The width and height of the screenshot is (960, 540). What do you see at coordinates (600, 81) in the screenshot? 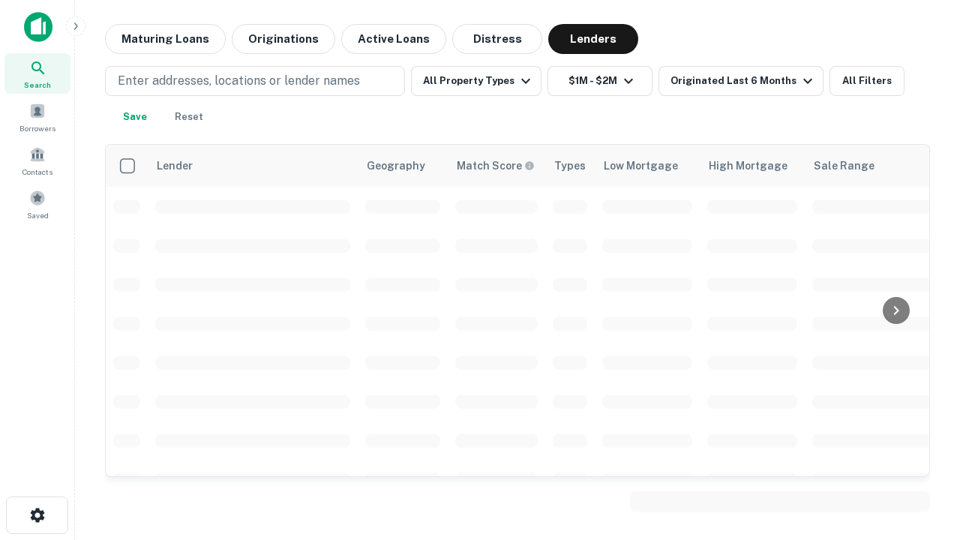
I see `button: $1M - $2M` at bounding box center [600, 81].